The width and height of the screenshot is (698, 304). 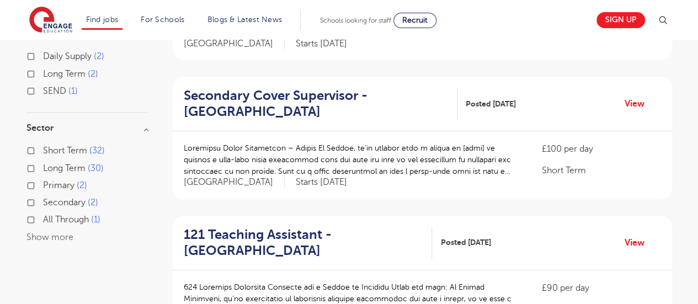 What do you see at coordinates (55, 91) in the screenshot?
I see `span: SEND` at bounding box center [55, 91].